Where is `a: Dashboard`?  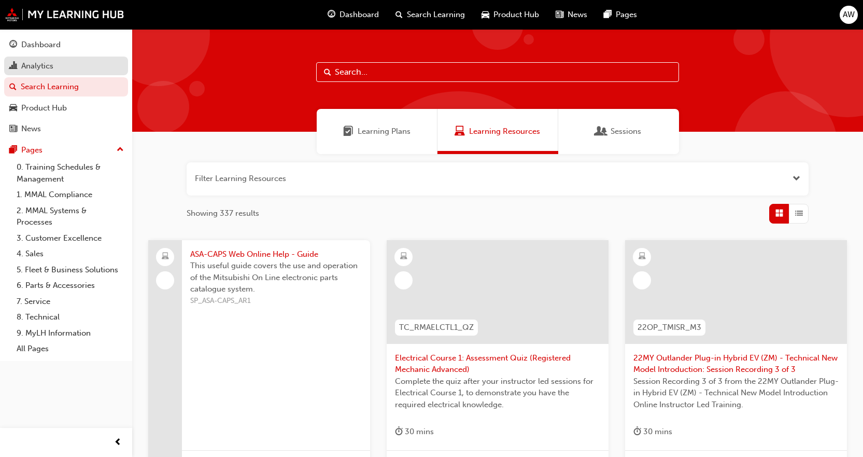
a: Dashboard is located at coordinates (66, 45).